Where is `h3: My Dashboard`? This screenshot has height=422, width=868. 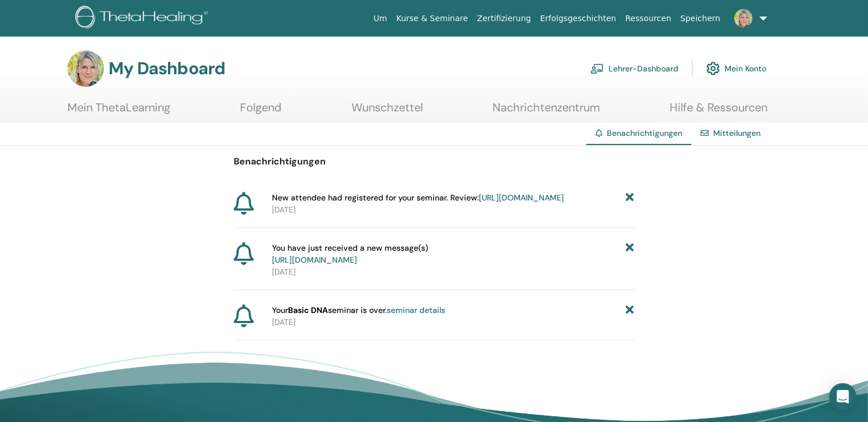 h3: My Dashboard is located at coordinates (167, 69).